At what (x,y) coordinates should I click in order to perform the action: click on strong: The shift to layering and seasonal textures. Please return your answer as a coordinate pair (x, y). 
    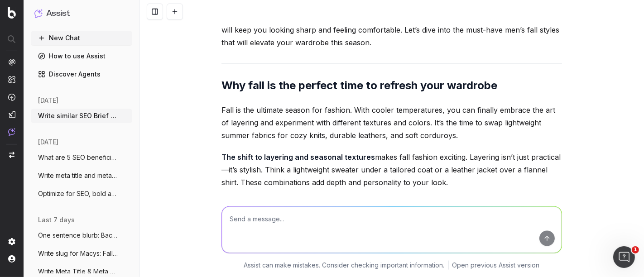
    Looking at the image, I should click on (298, 157).